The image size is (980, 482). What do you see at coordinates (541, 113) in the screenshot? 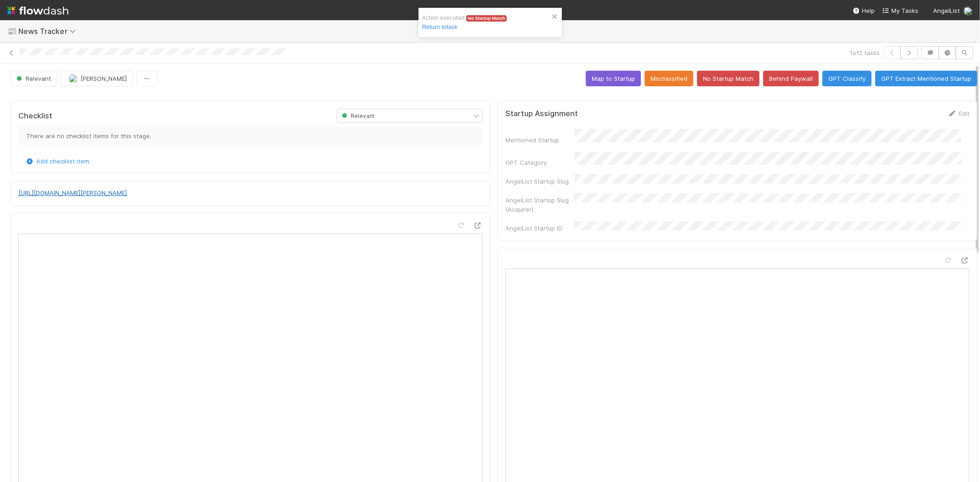
I see `h5: Startup Assignment` at bounding box center [541, 113].